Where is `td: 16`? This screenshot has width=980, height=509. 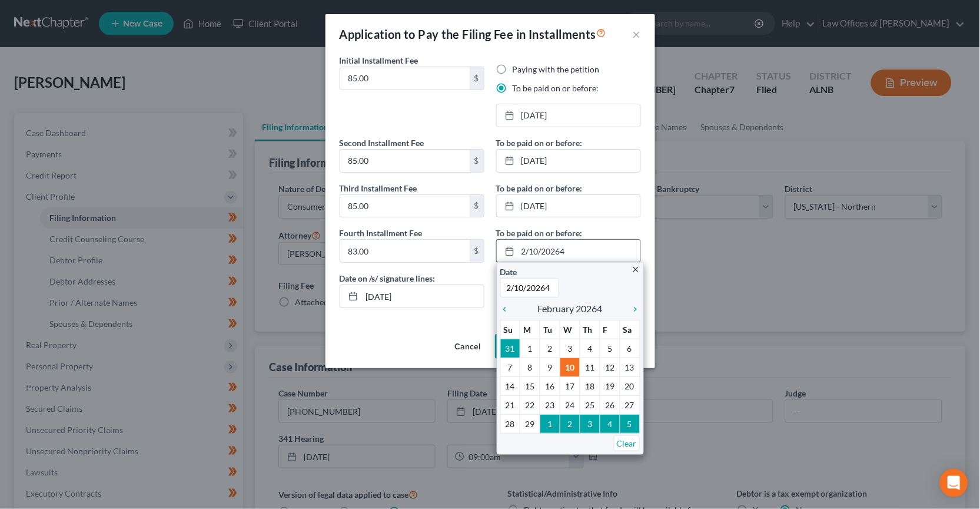 td: 16 is located at coordinates (550, 386).